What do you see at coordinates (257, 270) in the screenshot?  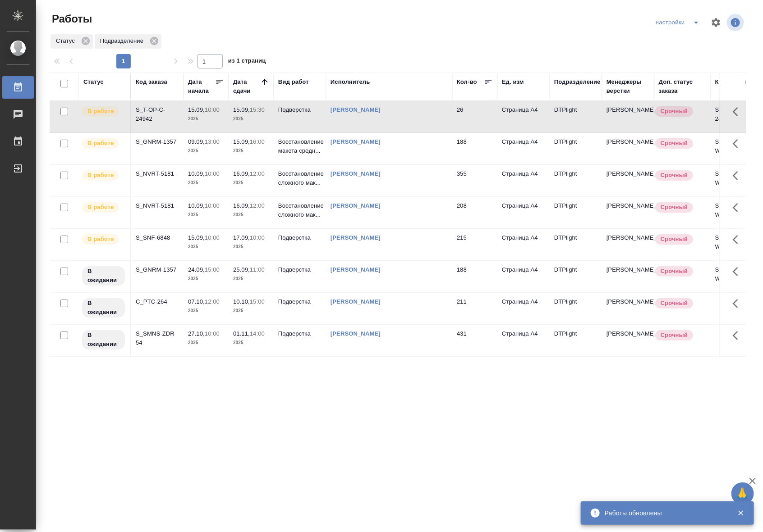 I see `p: 11:00` at bounding box center [257, 270].